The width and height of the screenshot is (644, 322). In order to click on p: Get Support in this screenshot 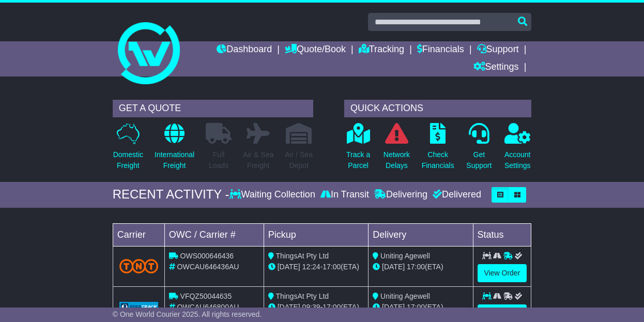, I will do `click(479, 160)`.